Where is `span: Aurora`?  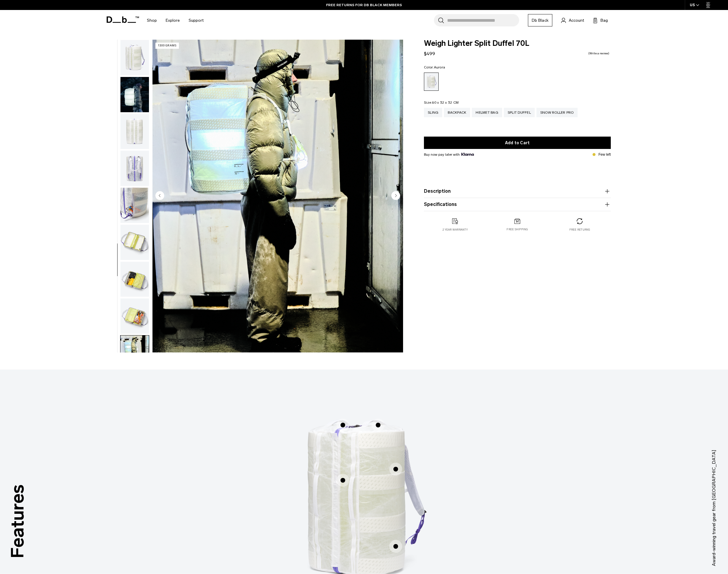 span: Aurora is located at coordinates (439, 67).